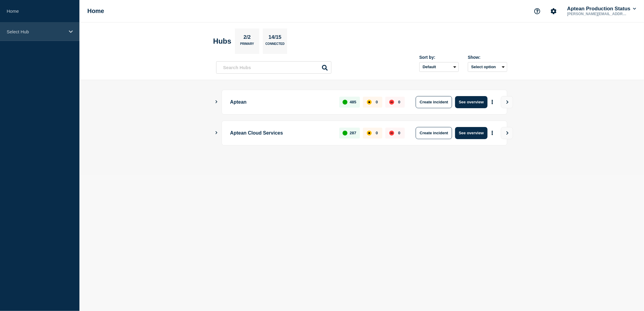 Image resolution: width=644 pixels, height=311 pixels. Describe the element at coordinates (554, 11) in the screenshot. I see `button: Account settings` at that location.